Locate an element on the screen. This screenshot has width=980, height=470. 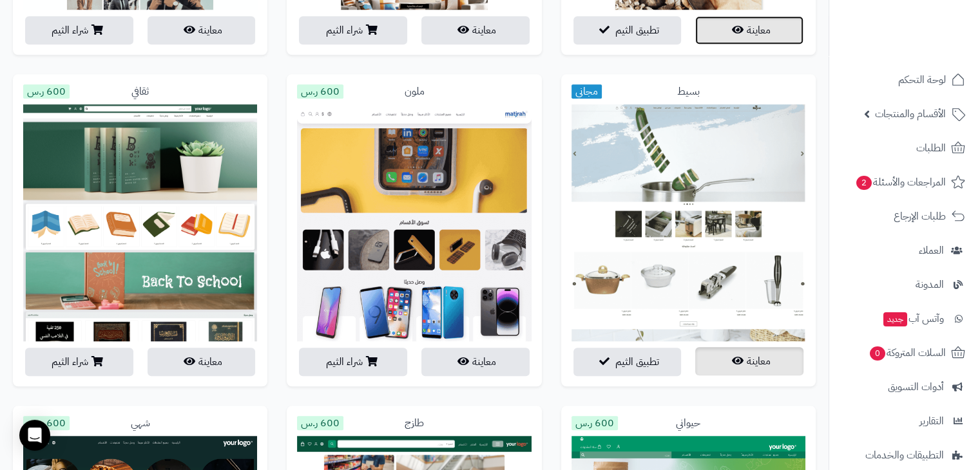
span: المراجعات والأسئلة is located at coordinates (901, 182).